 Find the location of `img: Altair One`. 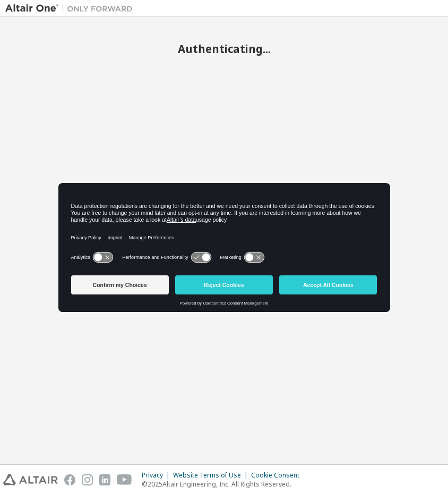

img: Altair One is located at coordinates (72, 8).